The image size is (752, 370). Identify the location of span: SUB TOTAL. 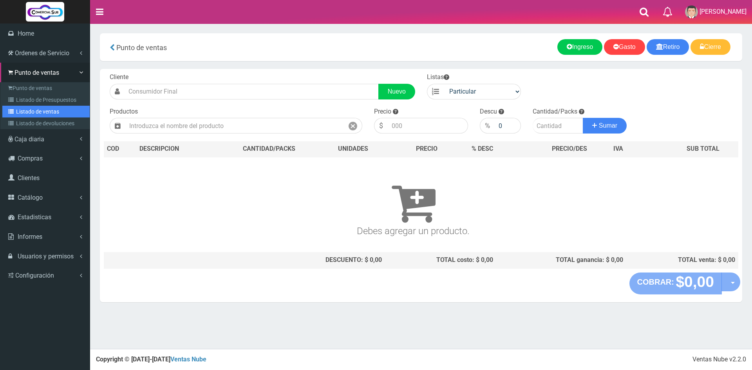
(703, 149).